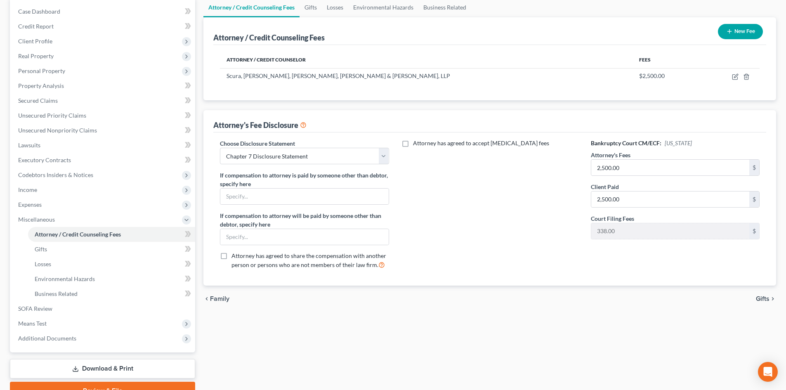  What do you see at coordinates (56, 175) in the screenshot?
I see `span: Codebtors Insiders & Notices` at bounding box center [56, 175].